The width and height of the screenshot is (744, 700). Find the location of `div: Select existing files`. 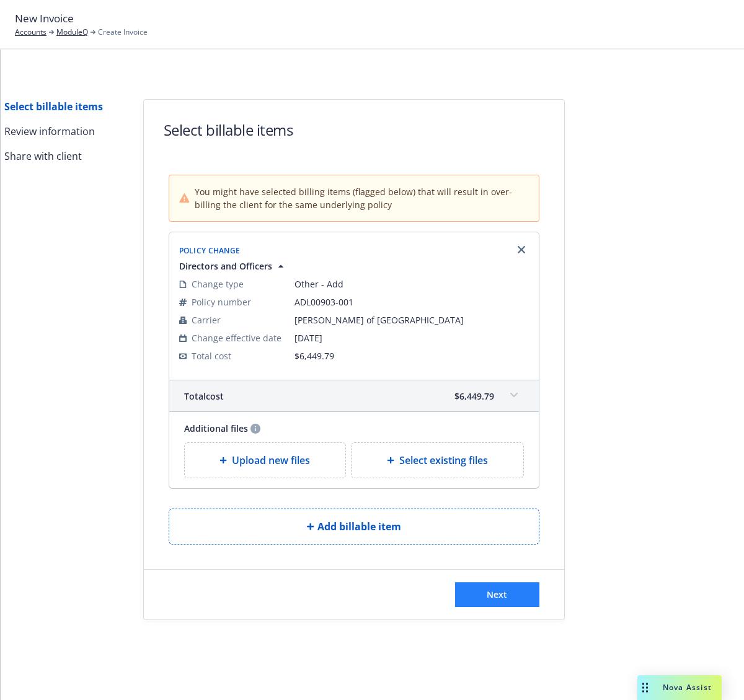

div: Select existing files is located at coordinates (437, 460).